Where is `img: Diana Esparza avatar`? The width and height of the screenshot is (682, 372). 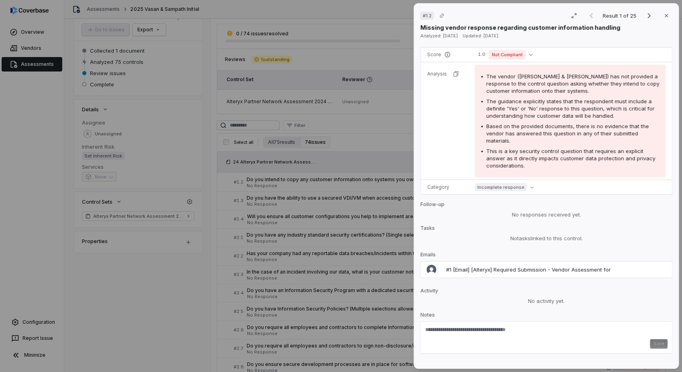
img: Diana Esparza avatar is located at coordinates (432, 270).